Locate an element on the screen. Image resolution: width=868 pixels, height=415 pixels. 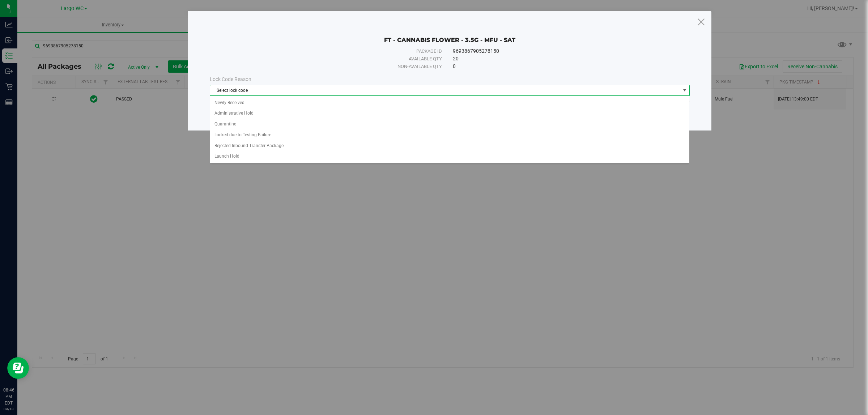
span: select is located at coordinates (685, 91).